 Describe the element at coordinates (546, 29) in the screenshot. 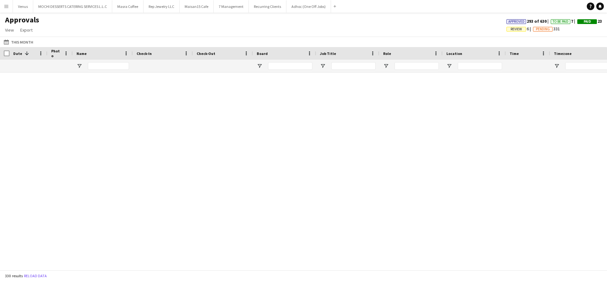

I see `span: 331` at that location.